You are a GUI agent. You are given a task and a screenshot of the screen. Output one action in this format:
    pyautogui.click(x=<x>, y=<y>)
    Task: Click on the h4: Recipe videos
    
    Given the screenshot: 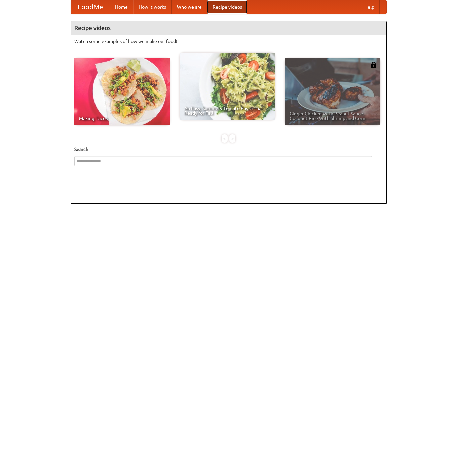 What is the action you would take?
    pyautogui.click(x=229, y=28)
    